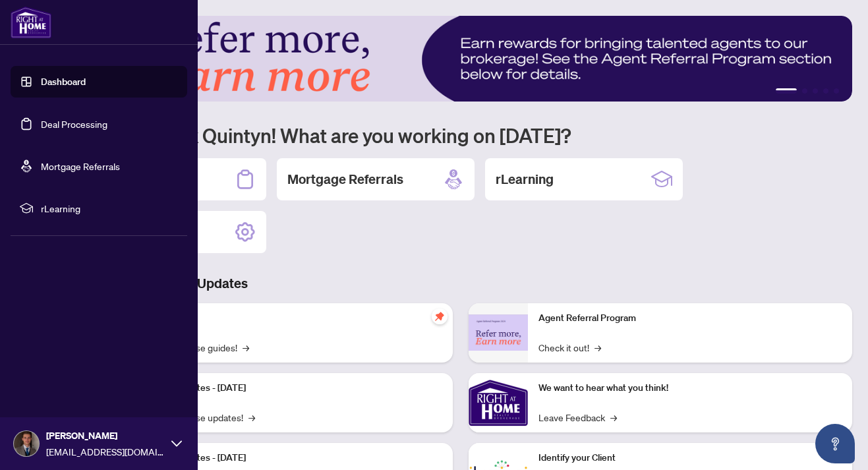 The image size is (868, 470). I want to click on p: We want to hear what you think!, so click(690, 389).